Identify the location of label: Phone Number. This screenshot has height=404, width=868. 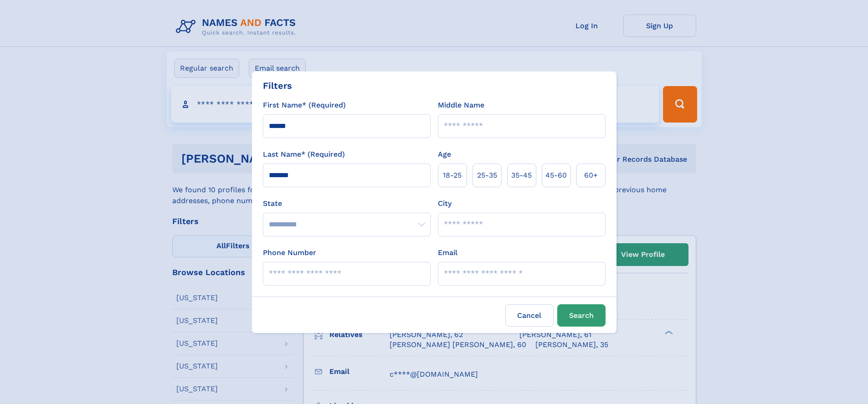
(289, 253).